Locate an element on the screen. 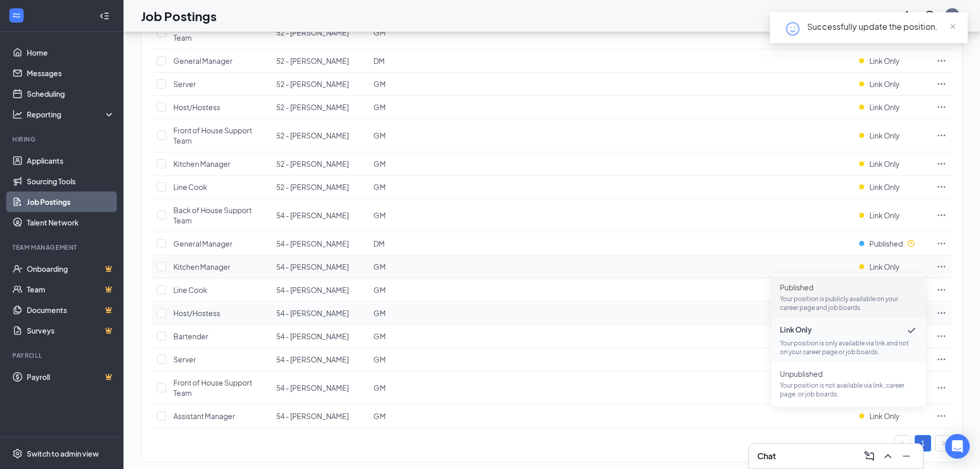 This screenshot has width=980, height=469. span: close is located at coordinates (952, 27).